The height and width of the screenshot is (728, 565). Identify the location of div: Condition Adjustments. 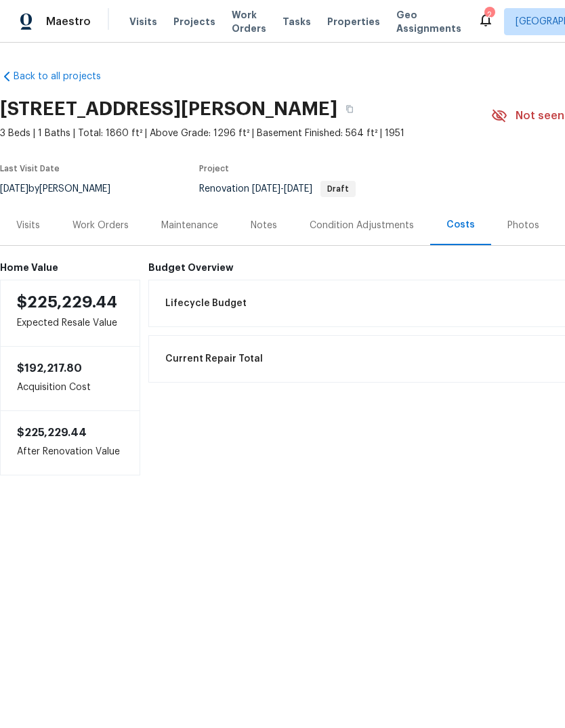
(362, 226).